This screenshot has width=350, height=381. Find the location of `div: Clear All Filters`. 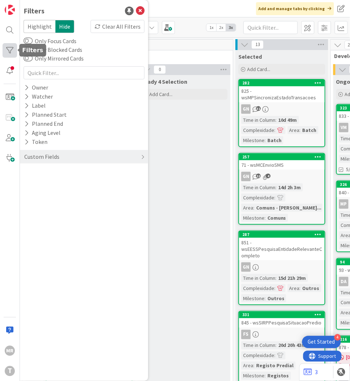

div: Clear All Filters is located at coordinates (117, 26).